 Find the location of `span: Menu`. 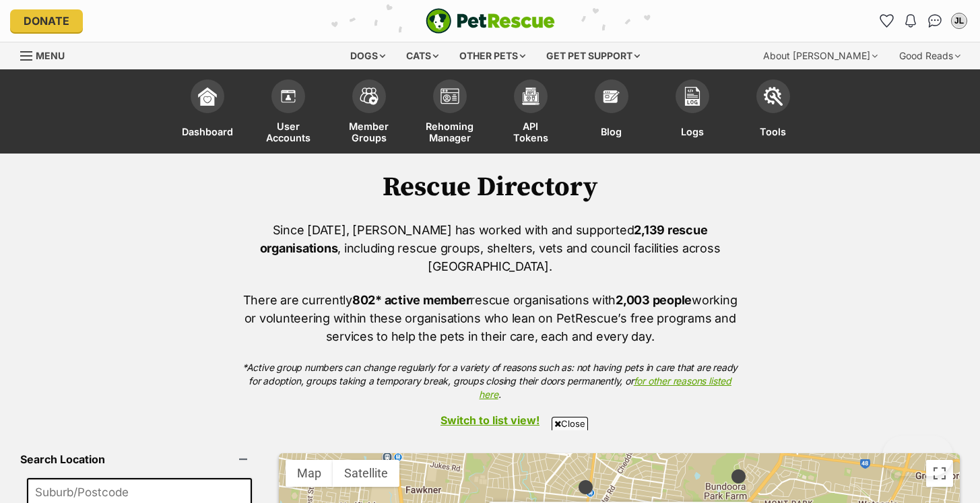

span: Menu is located at coordinates (50, 55).